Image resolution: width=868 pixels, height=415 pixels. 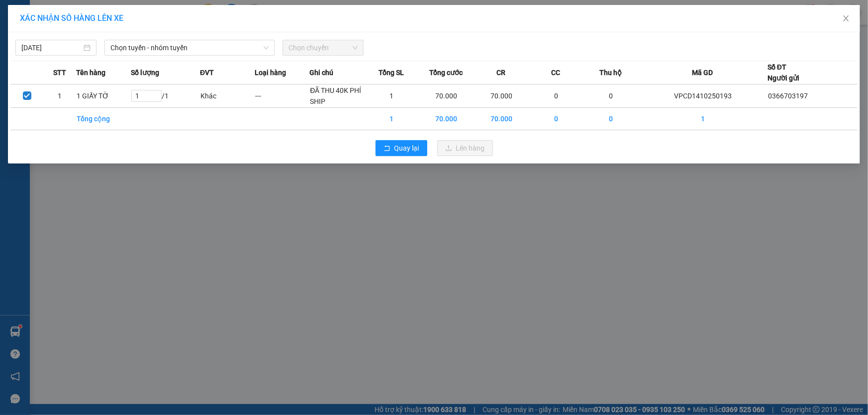 What do you see at coordinates (703, 73) in the screenshot?
I see `span: Mã GD` at bounding box center [703, 73].